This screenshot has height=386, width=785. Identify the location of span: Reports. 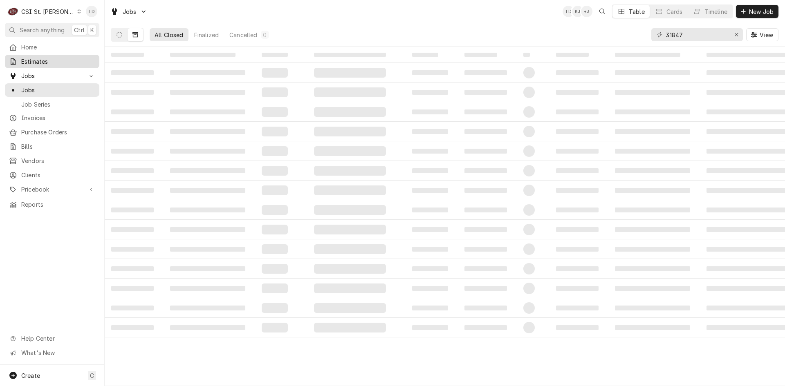
(58, 204).